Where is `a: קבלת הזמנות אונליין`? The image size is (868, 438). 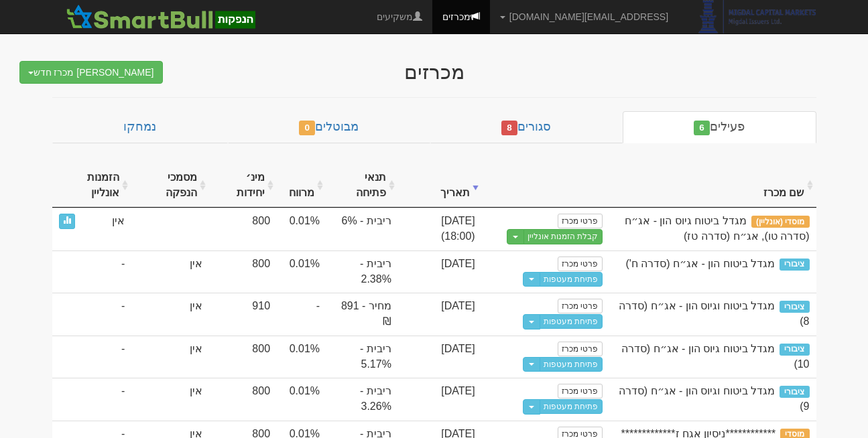
a: קבלת הזמנות אונליין is located at coordinates (563, 236).